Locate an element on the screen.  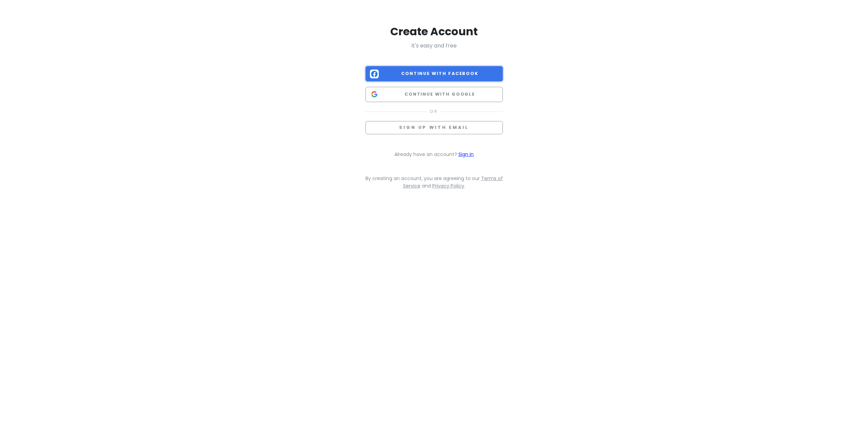
button: Continue with Google is located at coordinates (434, 94).